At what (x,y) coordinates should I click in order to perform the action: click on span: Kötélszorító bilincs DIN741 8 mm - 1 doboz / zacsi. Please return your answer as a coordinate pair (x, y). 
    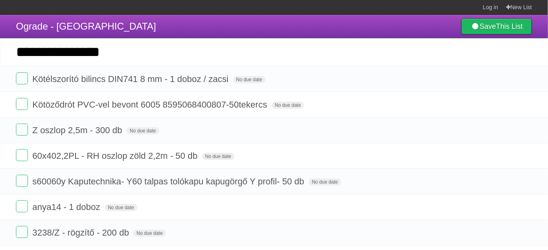
    Looking at the image, I should click on (131, 79).